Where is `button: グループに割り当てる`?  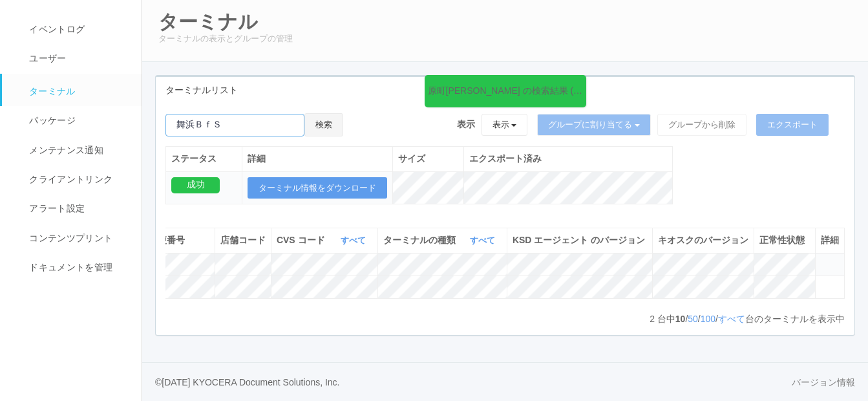 button: グループに割り当てる is located at coordinates (593, 125).